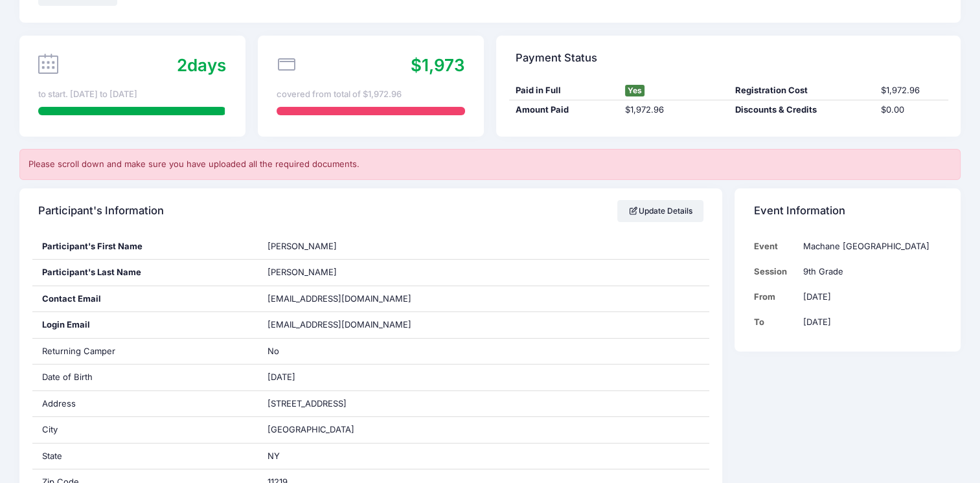 The height and width of the screenshot is (483, 980). What do you see at coordinates (145, 377) in the screenshot?
I see `div: Date of Birth` at bounding box center [145, 377].